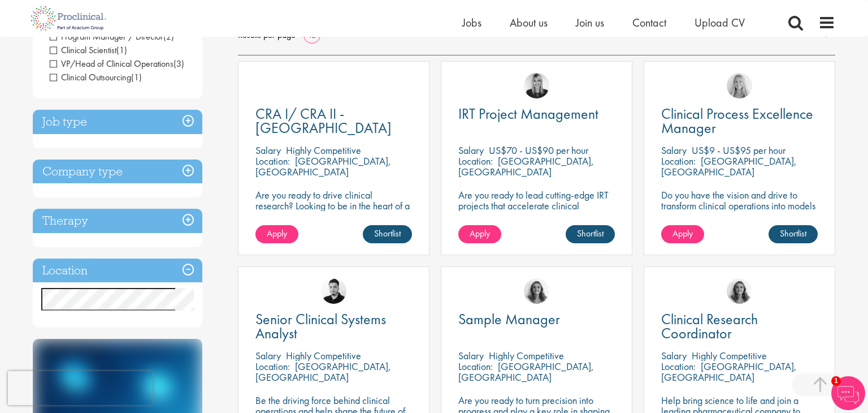 The image size is (868, 413). I want to click on img: Shannon Briggs, so click(739, 85).